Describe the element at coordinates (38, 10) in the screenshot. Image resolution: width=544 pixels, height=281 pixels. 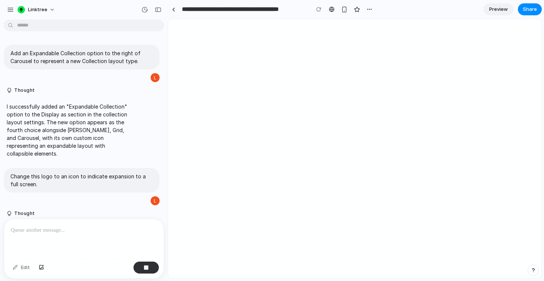
I see `span: Linktree` at that location.